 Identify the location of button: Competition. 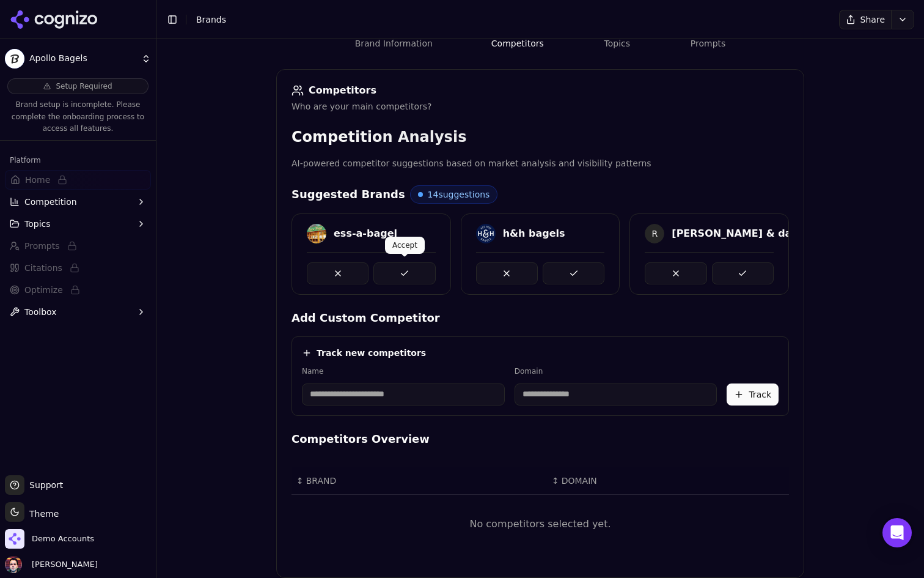
(77, 202).